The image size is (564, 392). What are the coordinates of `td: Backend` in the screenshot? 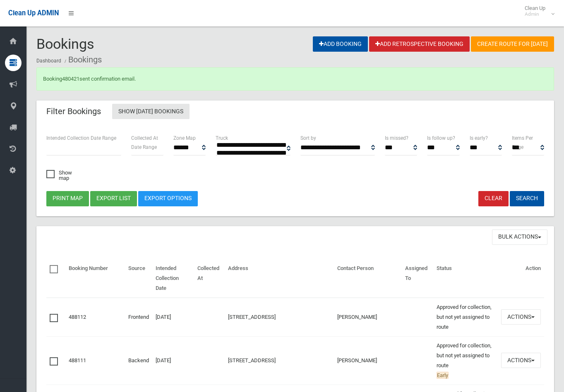 It's located at (138, 360).